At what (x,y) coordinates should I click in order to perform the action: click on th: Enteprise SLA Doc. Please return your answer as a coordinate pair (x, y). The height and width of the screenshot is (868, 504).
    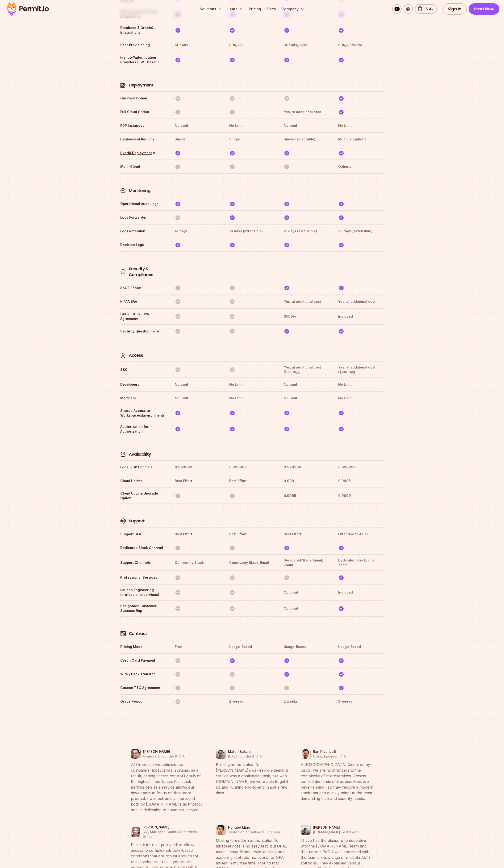
    Looking at the image, I should click on (360, 534).